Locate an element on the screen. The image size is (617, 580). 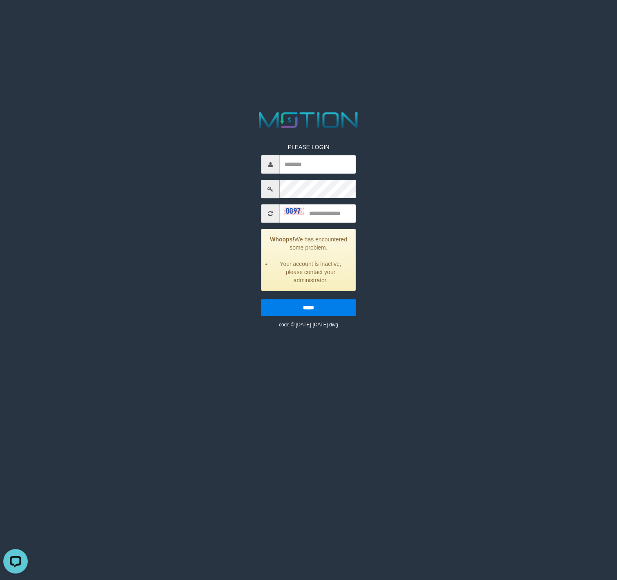
p: PLEASE LOGIN is located at coordinates (309, 147).